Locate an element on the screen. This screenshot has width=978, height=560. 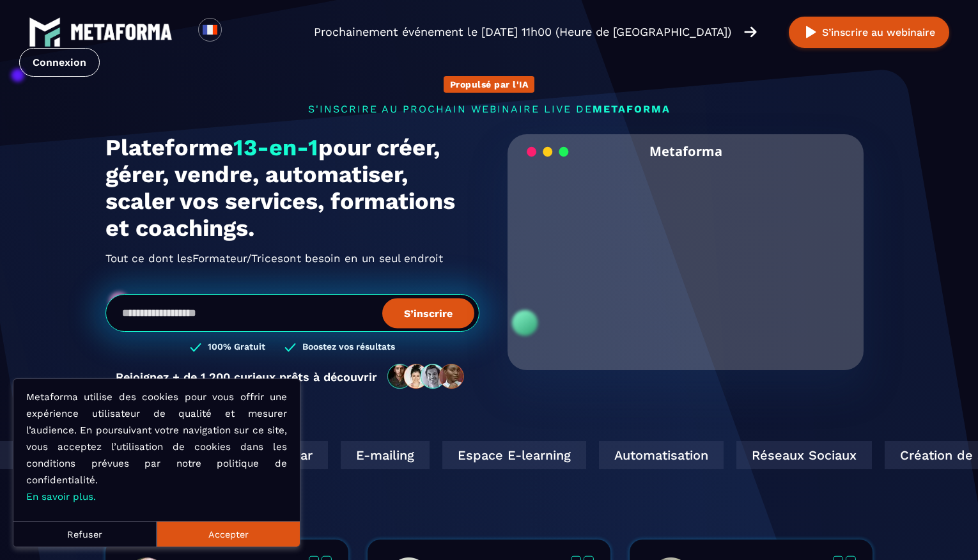
button: S’inscrire is located at coordinates (428, 313).